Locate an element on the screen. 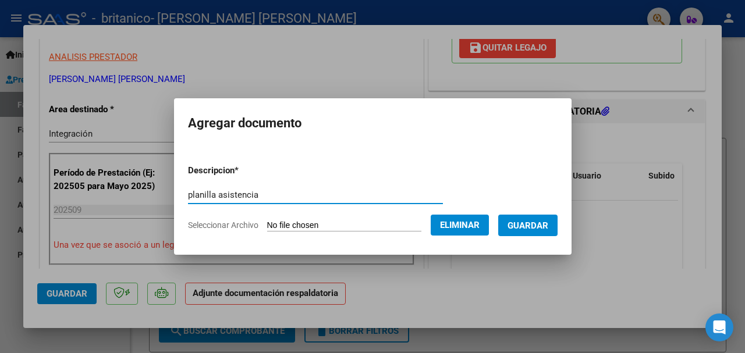 This screenshot has height=353, width=745. div: Open Intercom Messenger is located at coordinates (719, 328).